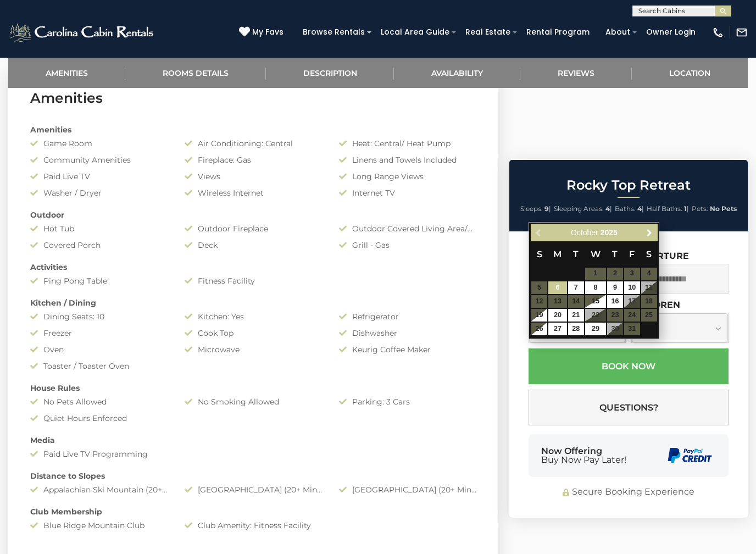 The width and height of the screenshot is (756, 554). I want to click on a: 10, so click(632, 287).